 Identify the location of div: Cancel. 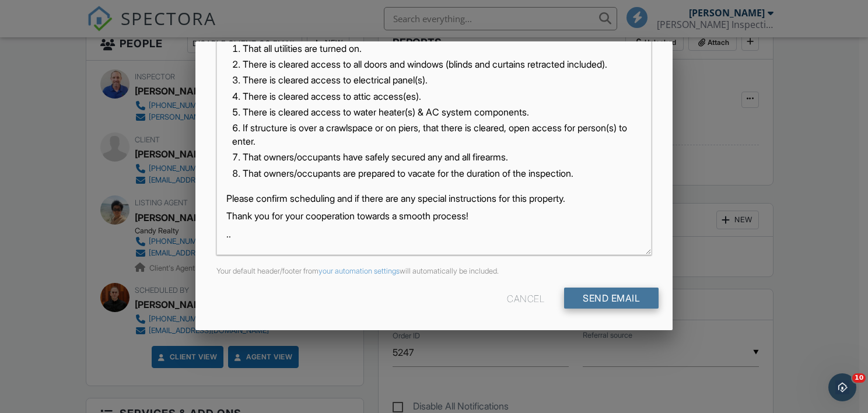
(526, 298).